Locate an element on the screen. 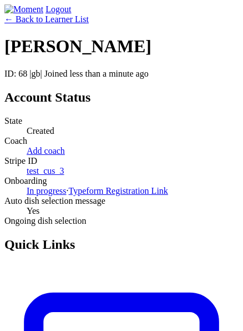 This screenshot has width=243, height=331. dt: Auto dish selection message is located at coordinates (122, 201).